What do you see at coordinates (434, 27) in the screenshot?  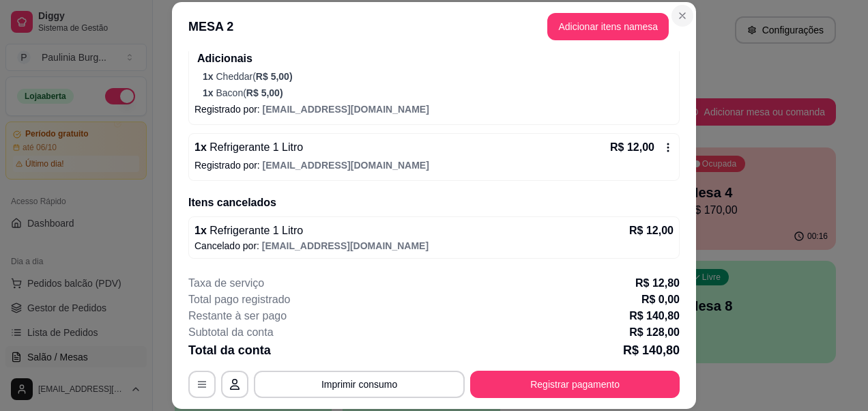 I see `header: MESA 2` at bounding box center [434, 27].